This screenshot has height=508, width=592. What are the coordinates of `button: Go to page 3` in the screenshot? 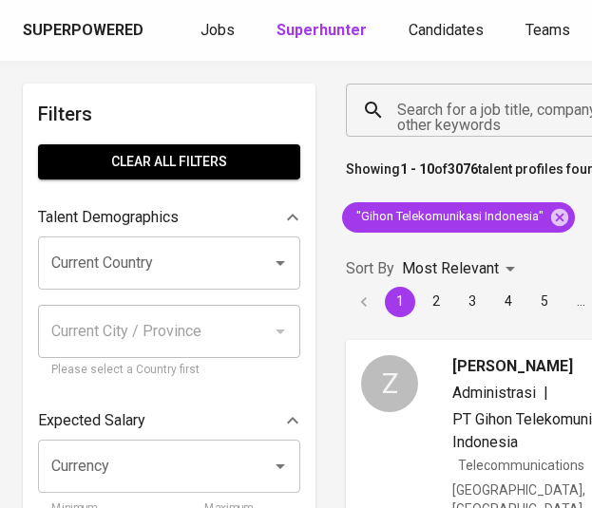 It's located at (472, 302).